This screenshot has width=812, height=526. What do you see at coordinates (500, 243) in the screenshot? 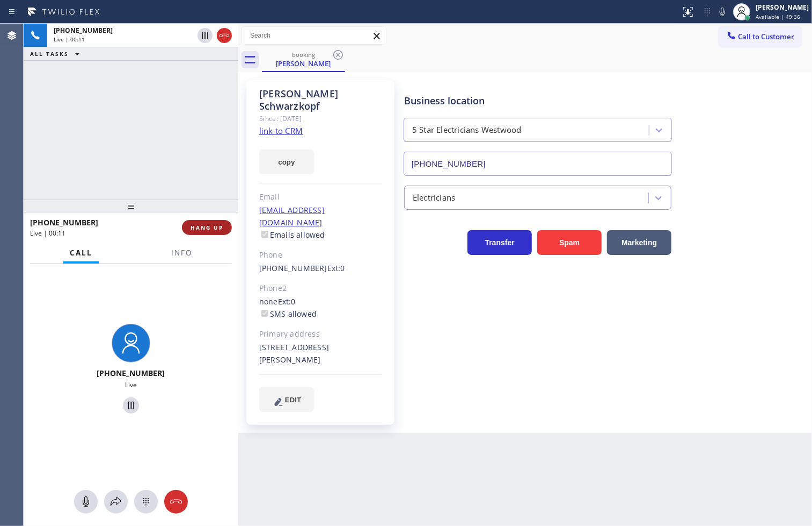
I see `button: Transfer` at bounding box center [500, 243].